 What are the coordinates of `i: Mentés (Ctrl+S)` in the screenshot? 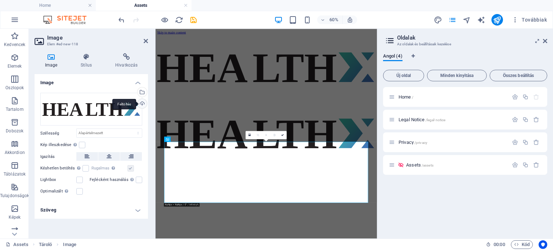 It's located at (193, 20).